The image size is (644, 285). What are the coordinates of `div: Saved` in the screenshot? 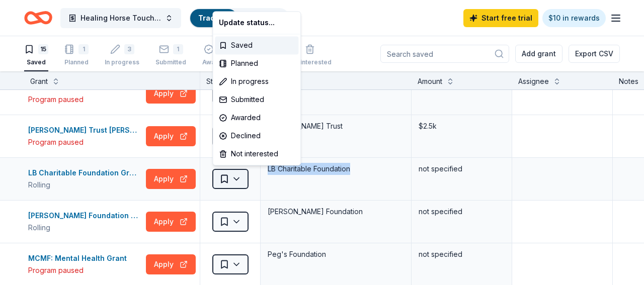 It's located at (257, 46).